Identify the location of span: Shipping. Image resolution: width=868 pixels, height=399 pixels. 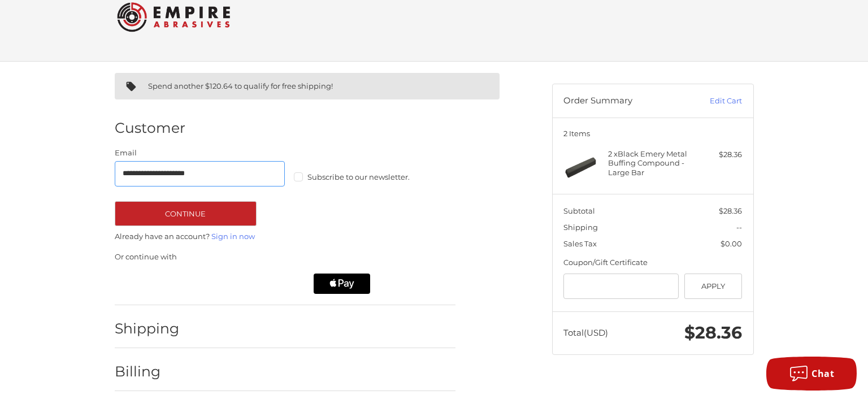
(580, 227).